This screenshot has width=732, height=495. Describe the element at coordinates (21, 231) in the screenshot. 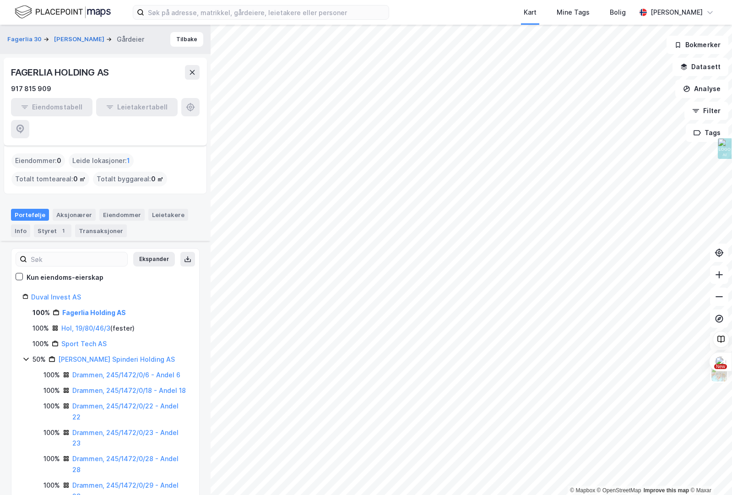

I see `div: Info` at that location.